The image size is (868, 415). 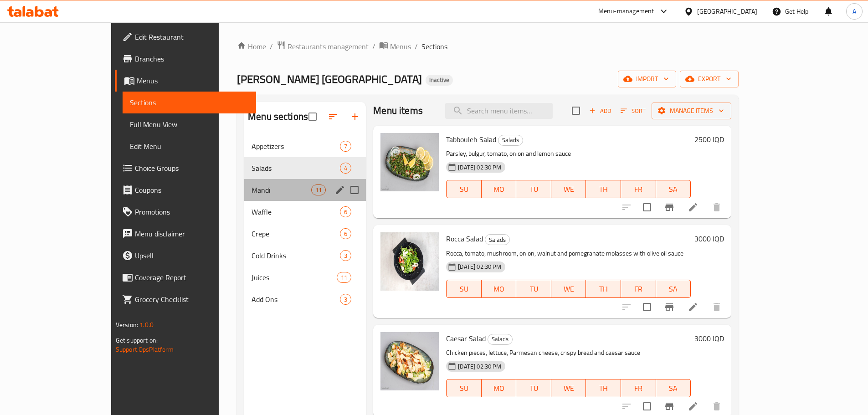 What do you see at coordinates (305, 278) in the screenshot?
I see `div: Juices11` at bounding box center [305, 278].